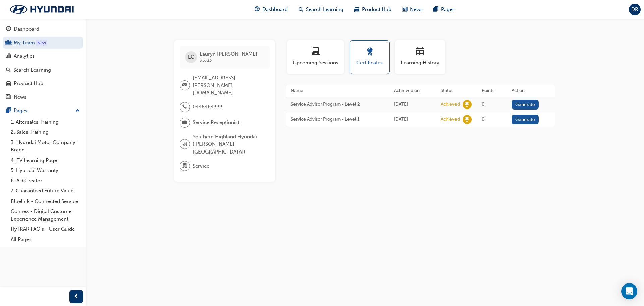 Image resolution: width=644 pixels, height=306 pixels. I want to click on th: Achieved on, so click(412, 91).